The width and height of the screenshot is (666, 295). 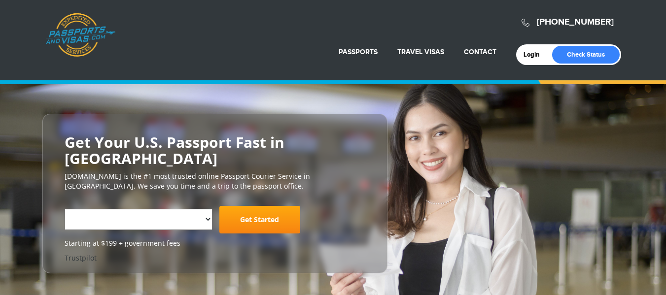 What do you see at coordinates (421, 52) in the screenshot?
I see `a: Travel Visas` at bounding box center [421, 52].